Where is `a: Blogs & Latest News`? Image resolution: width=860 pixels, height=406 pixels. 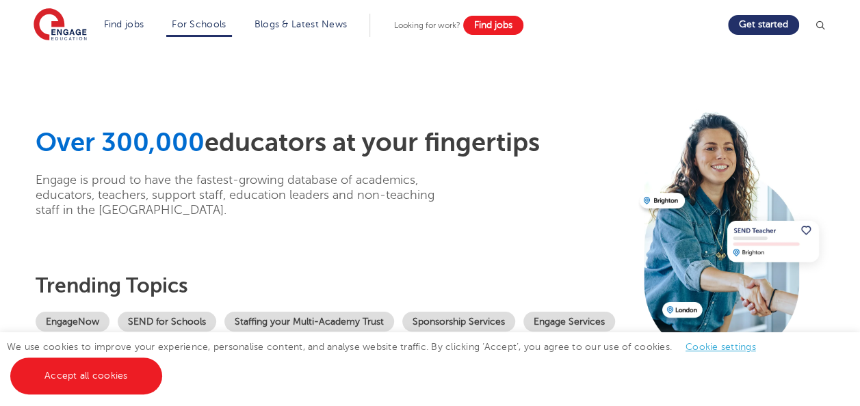 a: Blogs & Latest News is located at coordinates (301, 24).